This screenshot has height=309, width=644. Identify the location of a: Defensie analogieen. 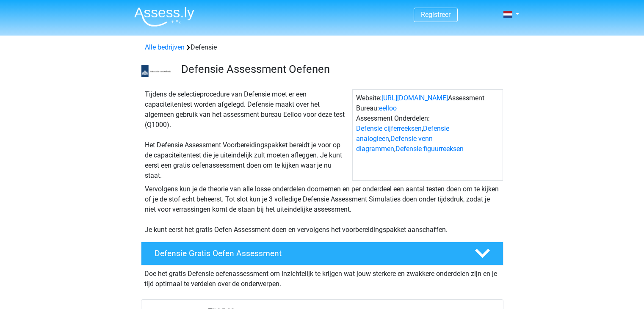
(402, 133).